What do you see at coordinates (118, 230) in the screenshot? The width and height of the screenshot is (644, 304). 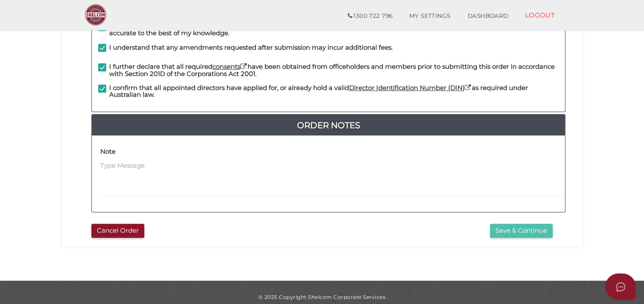 I see `button: Cancel Order` at bounding box center [118, 230].